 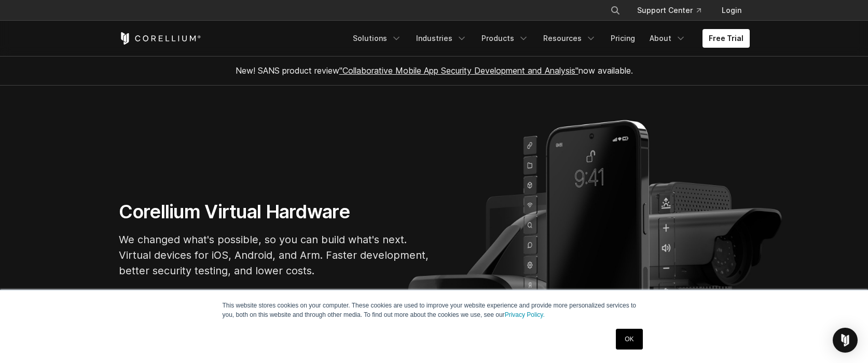 What do you see at coordinates (377, 38) in the screenshot?
I see `a: Solutions` at bounding box center [377, 38].